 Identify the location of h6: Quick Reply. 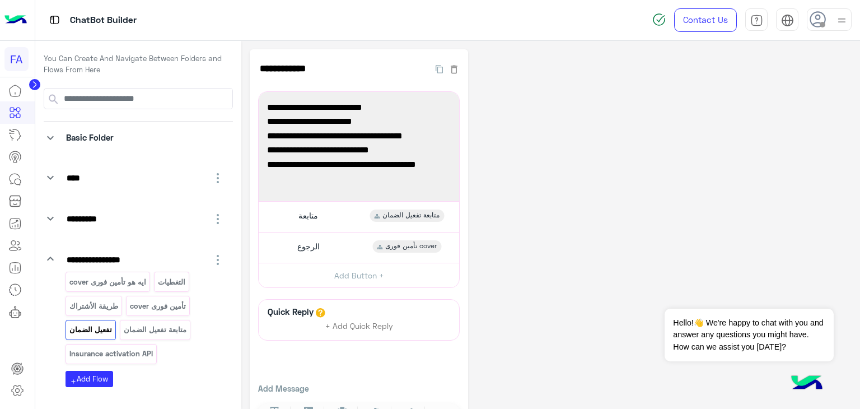
(290, 311).